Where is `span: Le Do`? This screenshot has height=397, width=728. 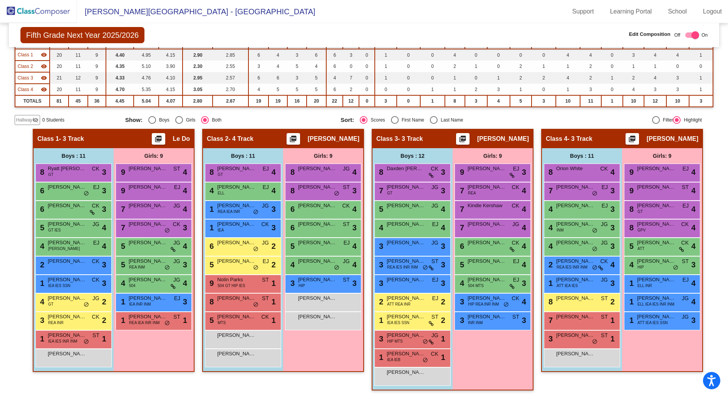
span: Le Do is located at coordinates (182, 139).